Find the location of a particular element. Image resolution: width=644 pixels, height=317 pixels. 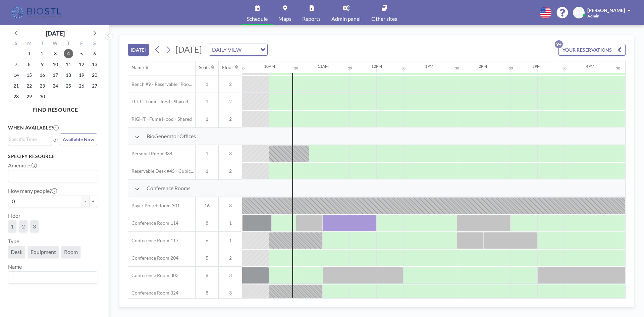

span: Admin panel is located at coordinates (346, 19).